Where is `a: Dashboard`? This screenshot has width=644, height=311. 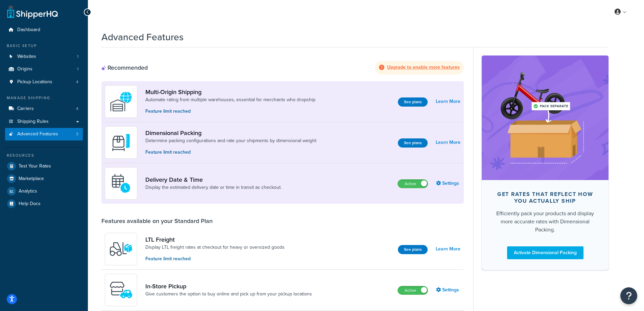
a: Dashboard is located at coordinates (44, 30).